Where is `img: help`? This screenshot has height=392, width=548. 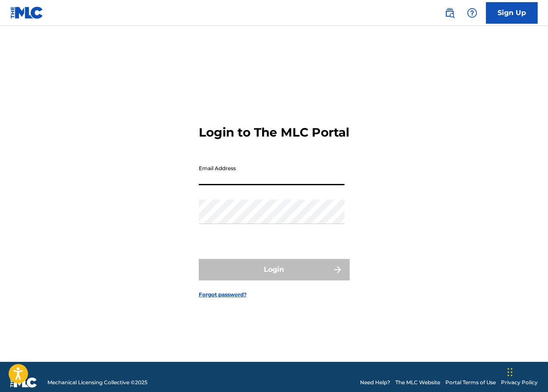
img: help is located at coordinates (472, 13).